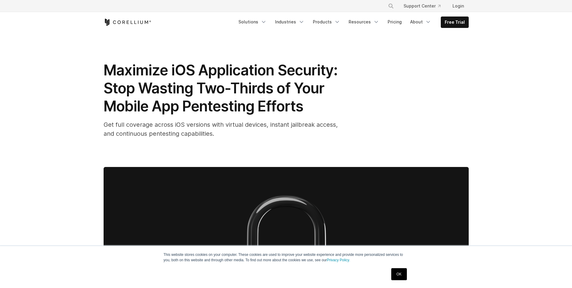 The image size is (572, 288). What do you see at coordinates (455, 22) in the screenshot?
I see `a: Free Trial` at bounding box center [455, 22].